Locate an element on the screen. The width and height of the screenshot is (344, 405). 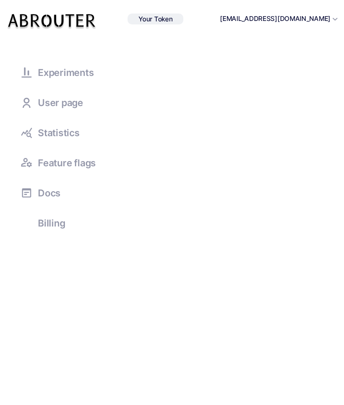
span: Billing is located at coordinates (51, 223).